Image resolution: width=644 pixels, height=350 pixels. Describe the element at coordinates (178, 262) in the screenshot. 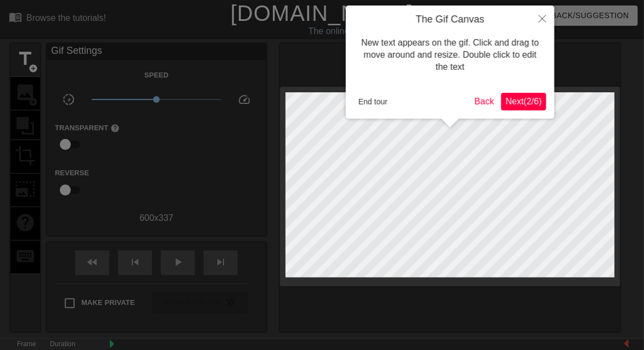

I see `span: play_arrow` at that location.